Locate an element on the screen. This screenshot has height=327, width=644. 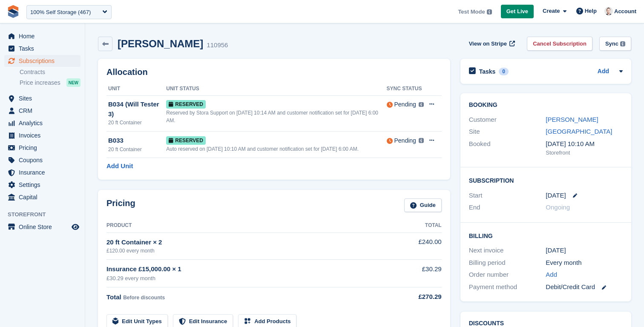
div: Storefront is located at coordinates (584, 153).